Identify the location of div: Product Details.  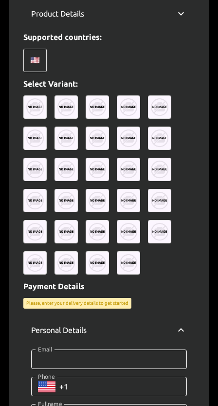
(109, 14).